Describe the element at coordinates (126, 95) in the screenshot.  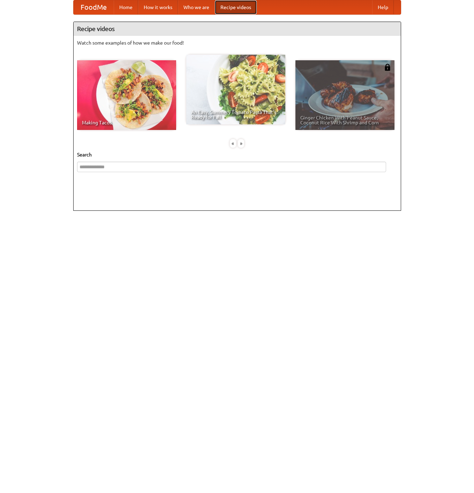
I see `a: Making Tacos` at that location.